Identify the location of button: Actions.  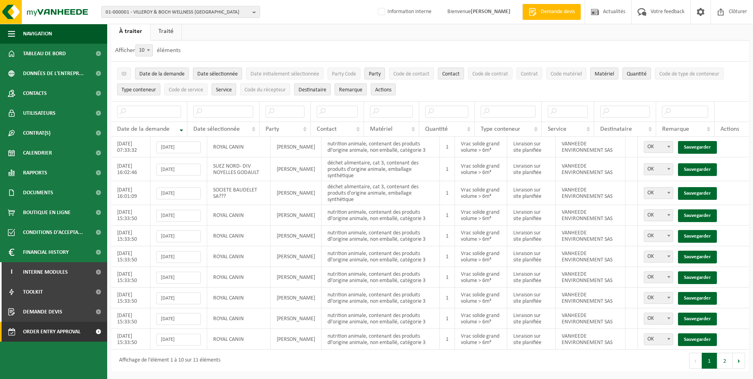
(383, 89).